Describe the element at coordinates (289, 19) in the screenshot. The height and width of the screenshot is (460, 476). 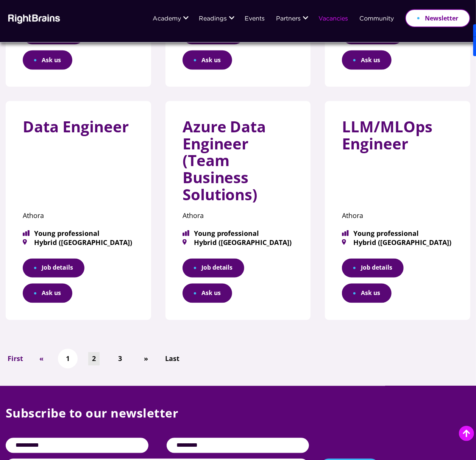
I see `a: Partners` at that location.